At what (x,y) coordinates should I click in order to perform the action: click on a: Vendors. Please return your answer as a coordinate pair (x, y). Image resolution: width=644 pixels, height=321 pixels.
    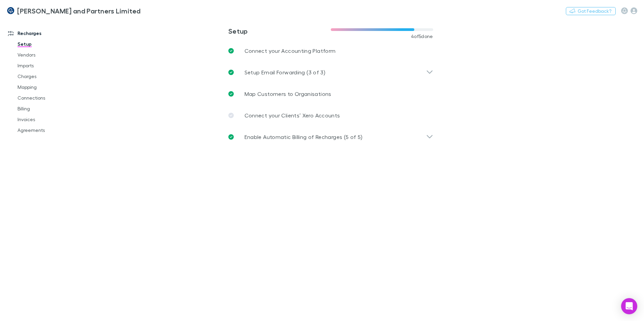
    Looking at the image, I should click on (51, 55).